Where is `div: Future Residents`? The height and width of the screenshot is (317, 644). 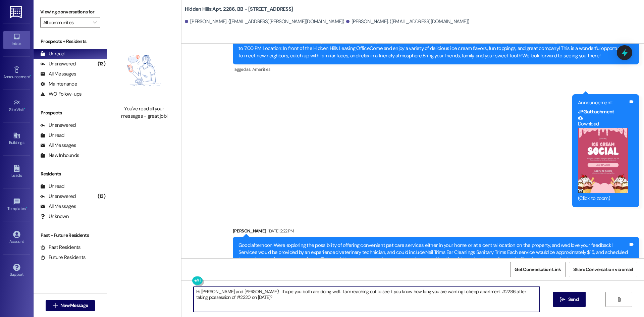
div: Future Residents is located at coordinates (63, 257).